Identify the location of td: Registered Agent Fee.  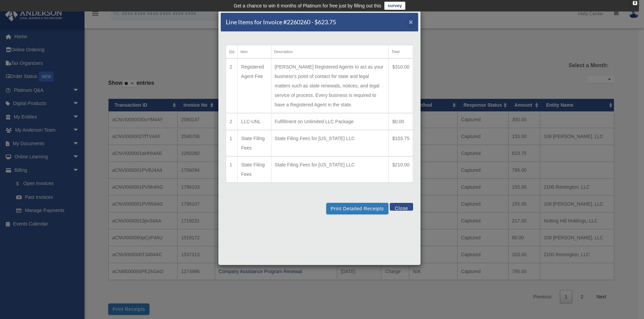
(255, 86).